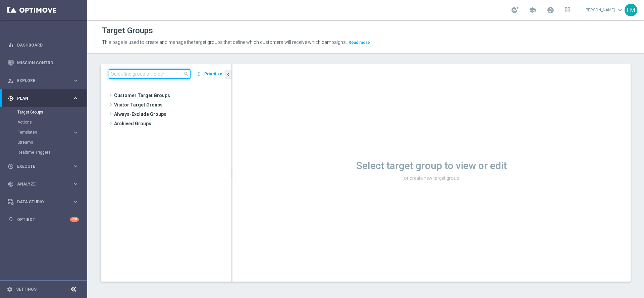  What do you see at coordinates (173, 124) in the screenshot?
I see `span: Archived Groups` at bounding box center [173, 124].